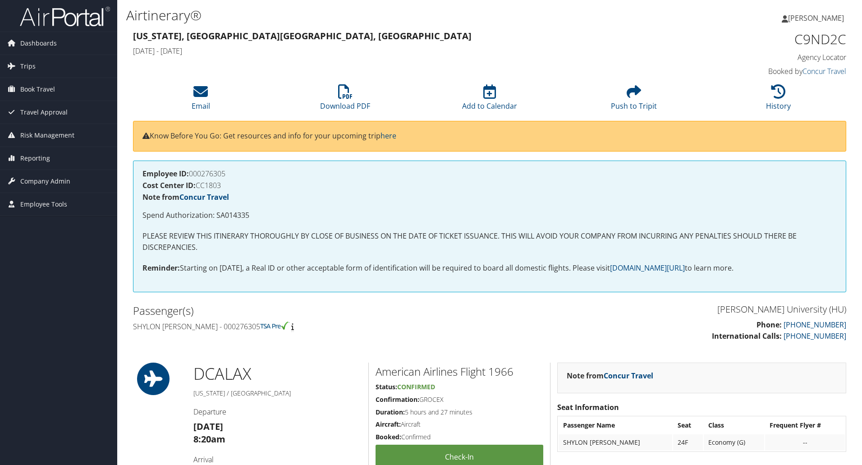 This screenshot has width=862, height=465. Describe the element at coordinates (489, 215) in the screenshot. I see `p: Spend Authorization: SA014335` at that location.